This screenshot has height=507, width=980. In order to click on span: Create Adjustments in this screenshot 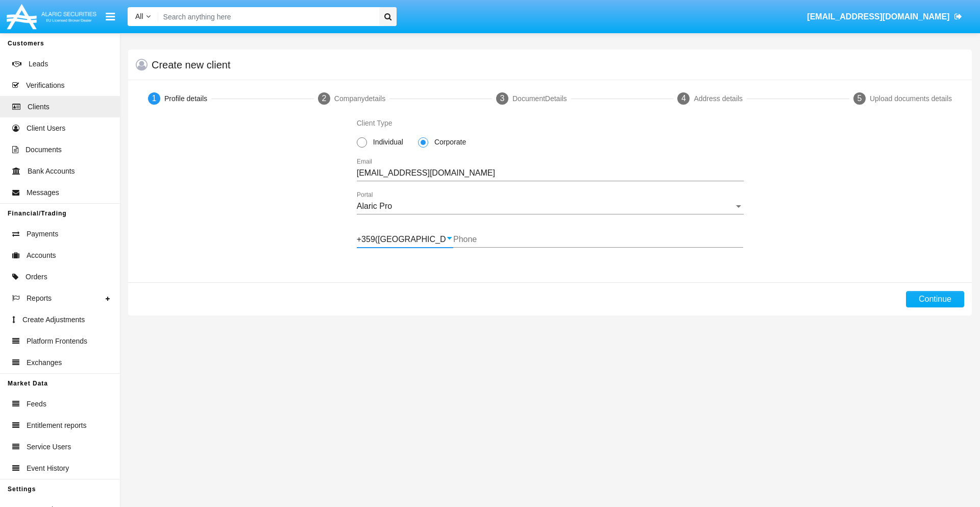, I will do `click(54, 320)`.